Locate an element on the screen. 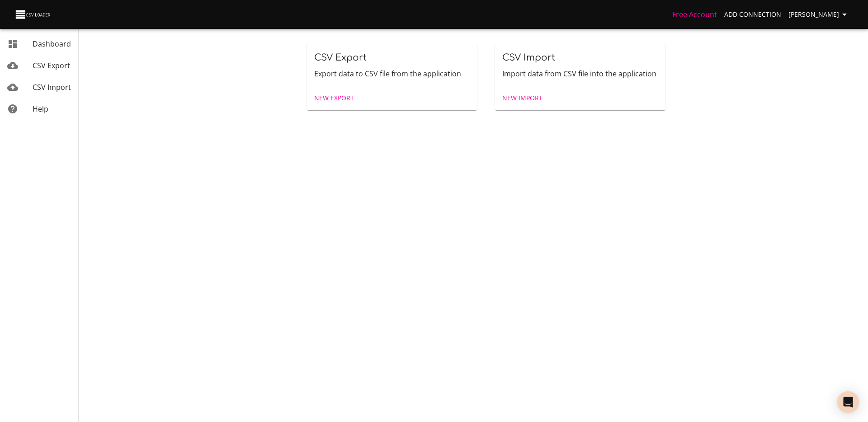 The width and height of the screenshot is (868, 422). span: Dashboard is located at coordinates (52, 44).